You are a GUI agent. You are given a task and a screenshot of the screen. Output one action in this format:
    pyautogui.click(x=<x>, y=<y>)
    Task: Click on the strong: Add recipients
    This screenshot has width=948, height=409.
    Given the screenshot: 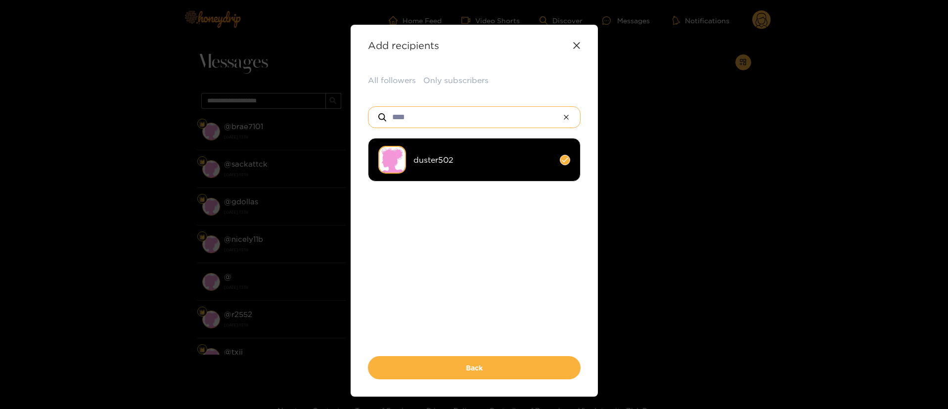 What is the action you would take?
    pyautogui.click(x=403, y=45)
    